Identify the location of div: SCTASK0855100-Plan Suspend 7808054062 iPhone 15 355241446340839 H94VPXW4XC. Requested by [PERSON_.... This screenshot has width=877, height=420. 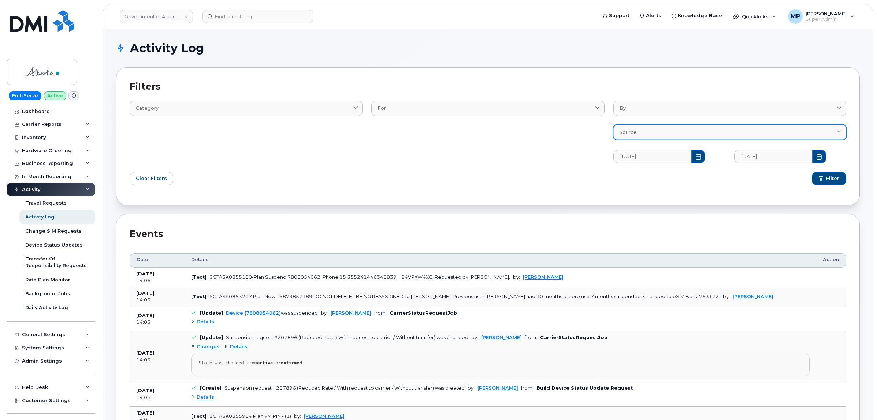
(360, 277).